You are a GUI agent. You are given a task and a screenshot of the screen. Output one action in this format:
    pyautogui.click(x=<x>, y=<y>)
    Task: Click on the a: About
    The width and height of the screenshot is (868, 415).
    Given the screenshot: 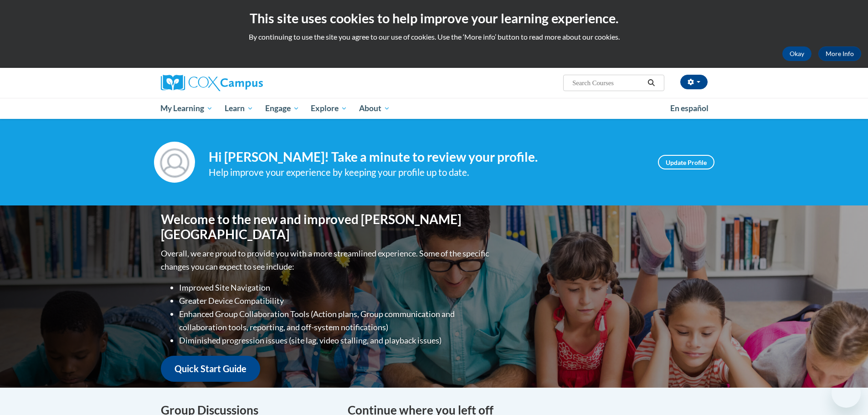 What is the action you would take?
    pyautogui.click(x=374, y=108)
    